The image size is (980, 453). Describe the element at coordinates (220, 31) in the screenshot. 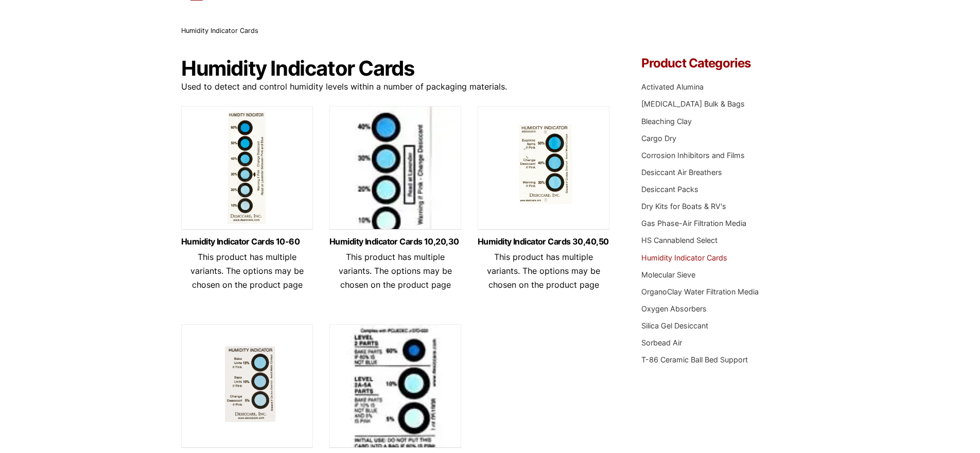

I see `span: Humidity Indicator Cards` at that location.